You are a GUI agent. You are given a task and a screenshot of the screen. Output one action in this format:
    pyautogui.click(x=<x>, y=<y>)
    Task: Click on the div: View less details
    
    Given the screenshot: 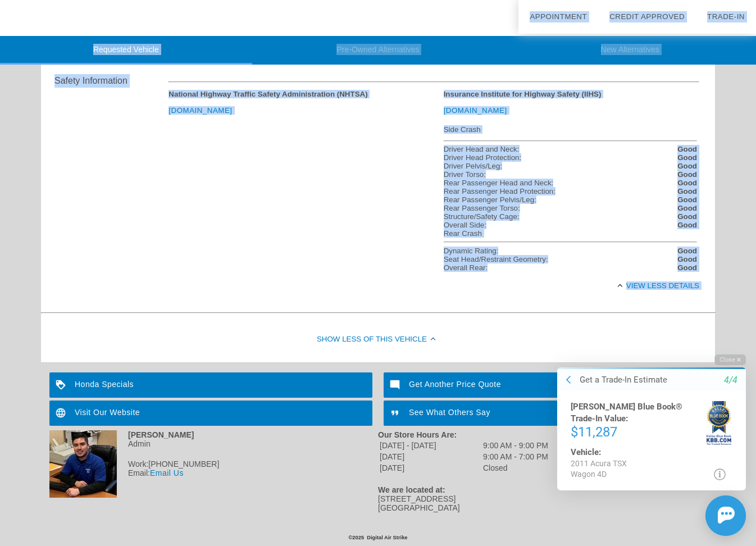 What is the action you would take?
    pyautogui.click(x=434, y=286)
    